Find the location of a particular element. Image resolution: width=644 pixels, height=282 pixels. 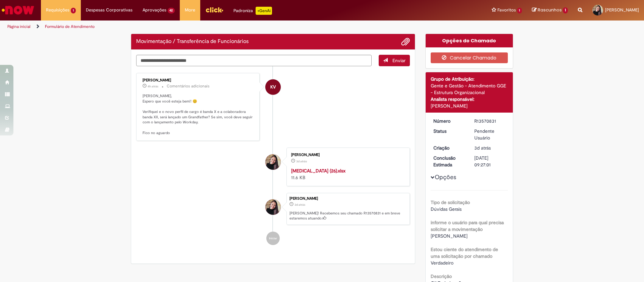

span: KV is located at coordinates (273, 87).